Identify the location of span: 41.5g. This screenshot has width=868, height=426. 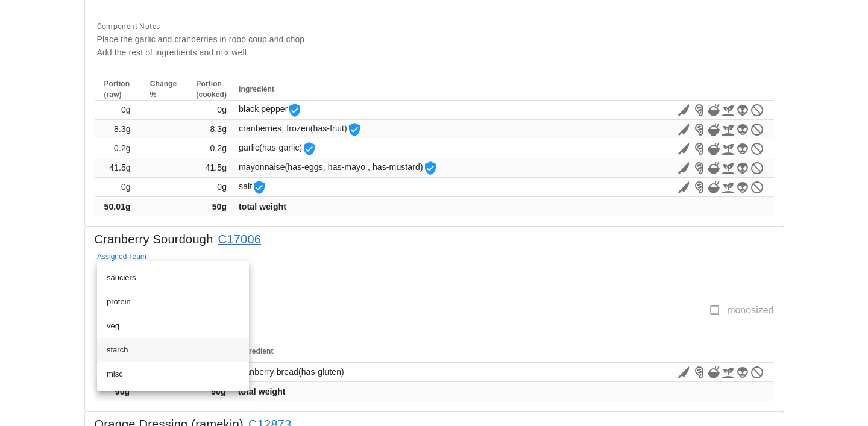
(216, 167).